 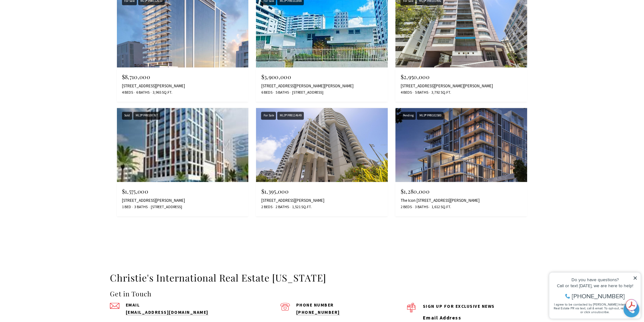 What do you see at coordinates (162, 93) in the screenshot?
I see `span: 3,965 Sq.Ft.` at bounding box center [162, 93].